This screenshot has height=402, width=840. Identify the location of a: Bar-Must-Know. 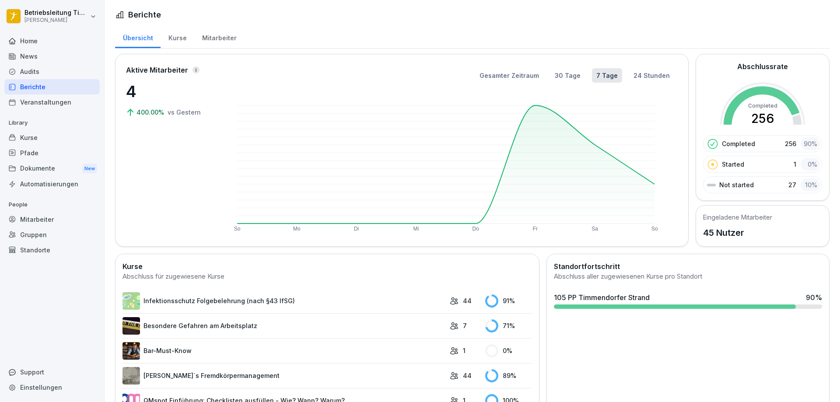
(284, 351).